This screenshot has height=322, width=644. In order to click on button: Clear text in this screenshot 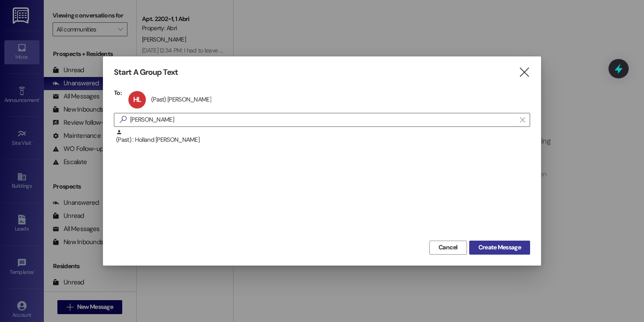, I will do `click(523, 120)`.